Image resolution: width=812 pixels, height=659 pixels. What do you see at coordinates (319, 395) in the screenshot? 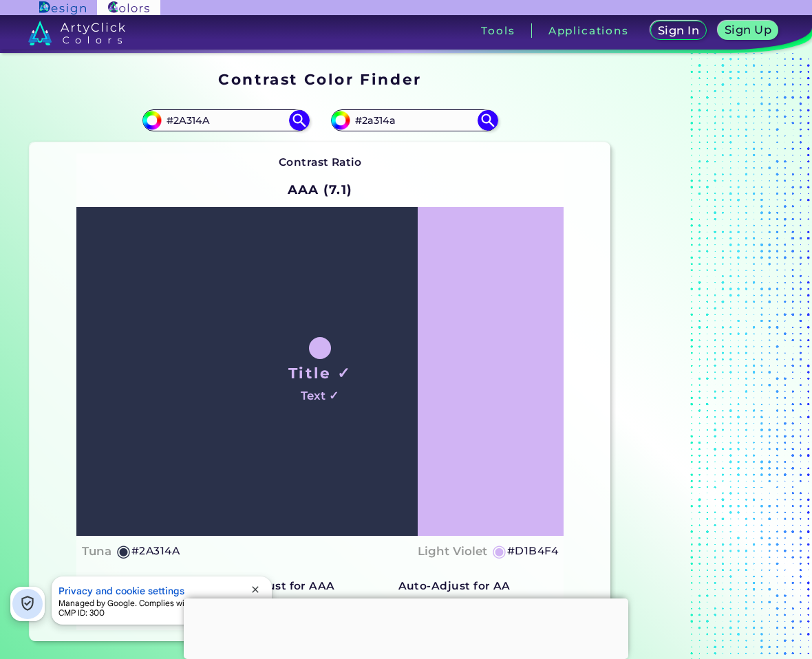
I see `h4: Text ✓` at bounding box center [319, 395].